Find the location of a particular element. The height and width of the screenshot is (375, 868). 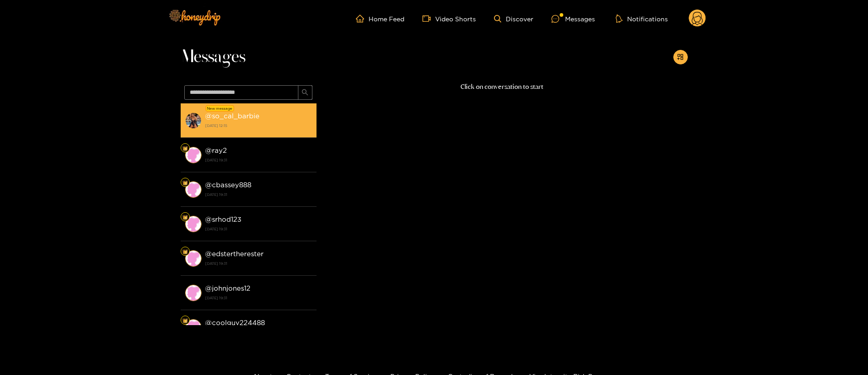

span: home is located at coordinates (362, 19).